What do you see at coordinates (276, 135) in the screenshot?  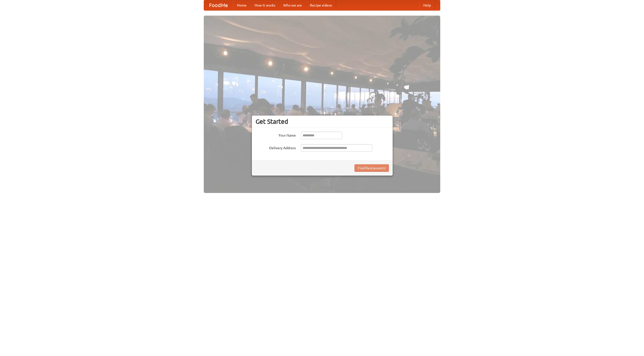 I see `label: Your Name` at bounding box center [276, 135].